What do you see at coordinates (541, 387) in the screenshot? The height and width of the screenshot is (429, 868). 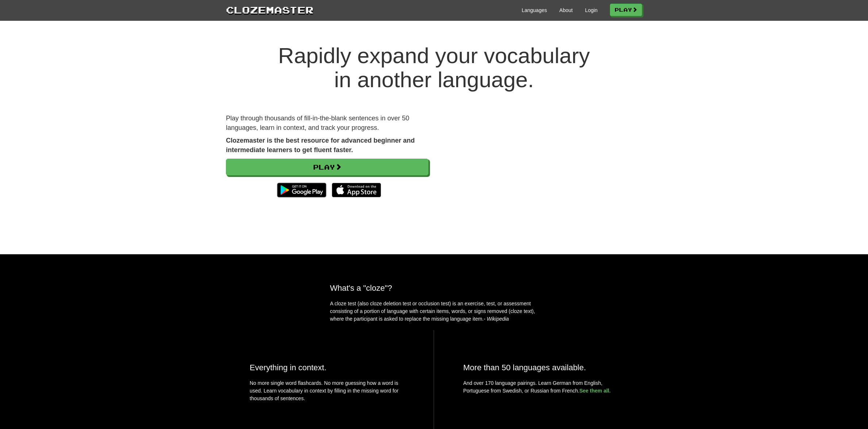 I see `p: And over 170 language pairings. Learn German from English, Portuguese from Swedish, or Russian fr...` at bounding box center [541, 387].